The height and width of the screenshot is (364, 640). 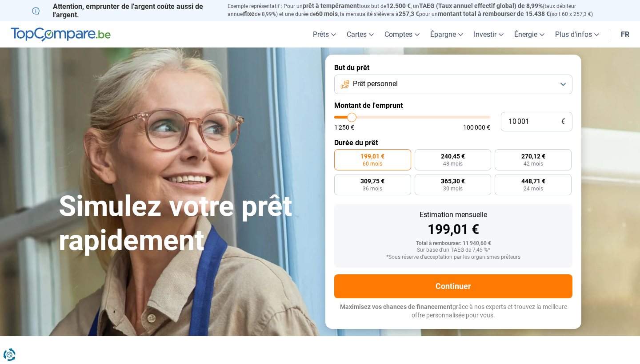 What do you see at coordinates (577, 34) in the screenshot?
I see `a: Plus d'infos` at bounding box center [577, 34].